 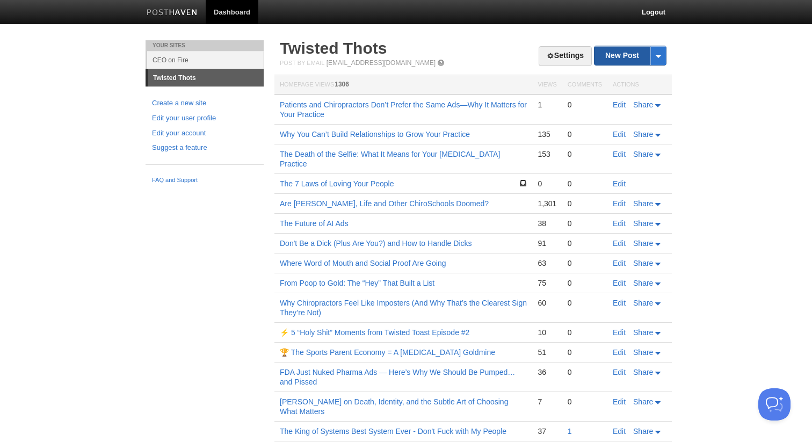 What do you see at coordinates (393, 431) in the screenshot?
I see `a: The King of Systems Best System Ever - Don't Fuck with My People` at bounding box center [393, 431].